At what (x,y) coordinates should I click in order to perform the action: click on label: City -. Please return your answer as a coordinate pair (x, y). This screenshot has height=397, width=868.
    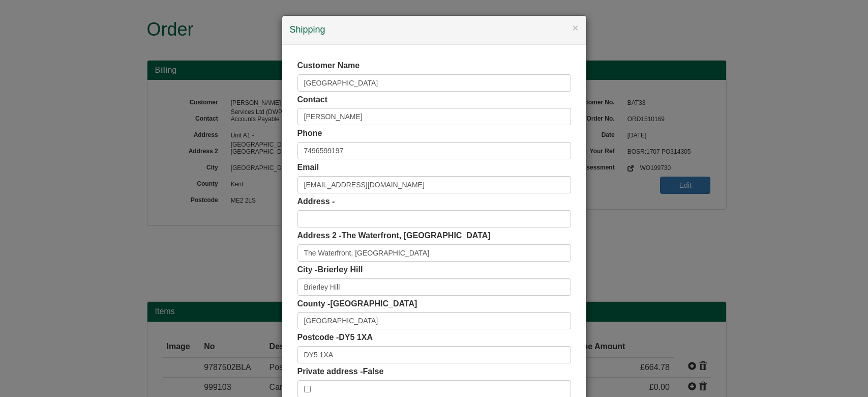
    Looking at the image, I should click on (330, 270).